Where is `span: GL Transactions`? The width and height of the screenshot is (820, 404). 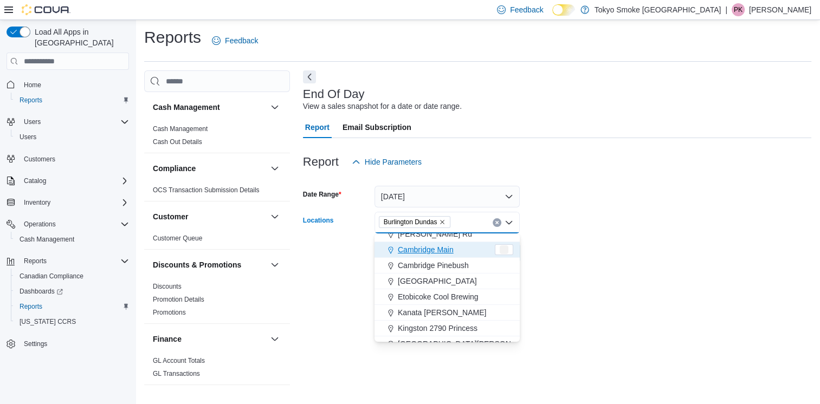 span: GL Transactions is located at coordinates (176, 374).